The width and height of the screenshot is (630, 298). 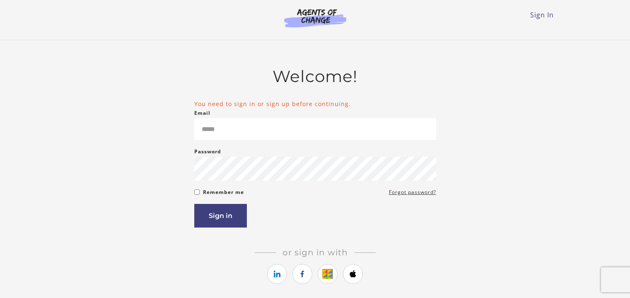 What do you see at coordinates (315, 104) in the screenshot?
I see `li: You need to sign in or sign up before continuing.` at bounding box center [315, 104].